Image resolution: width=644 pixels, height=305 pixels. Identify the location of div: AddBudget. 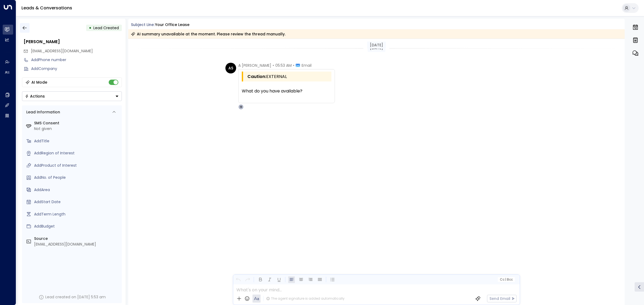
(77, 226).